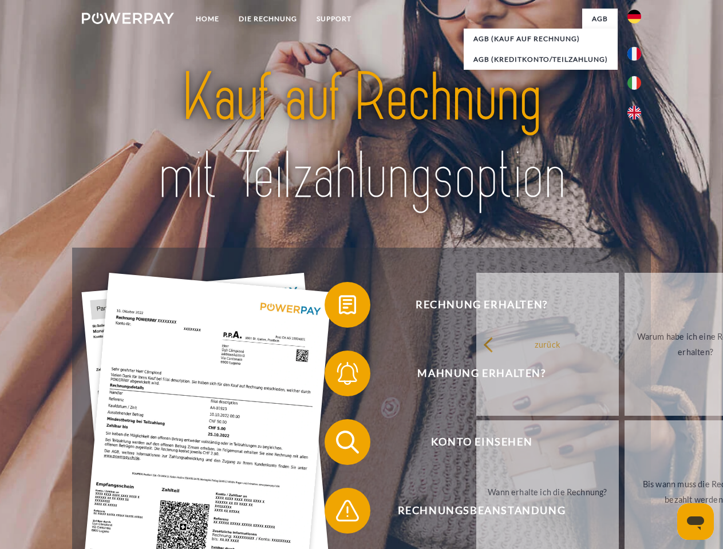 This screenshot has height=549, width=723. I want to click on a: SUPPORT, so click(334, 19).